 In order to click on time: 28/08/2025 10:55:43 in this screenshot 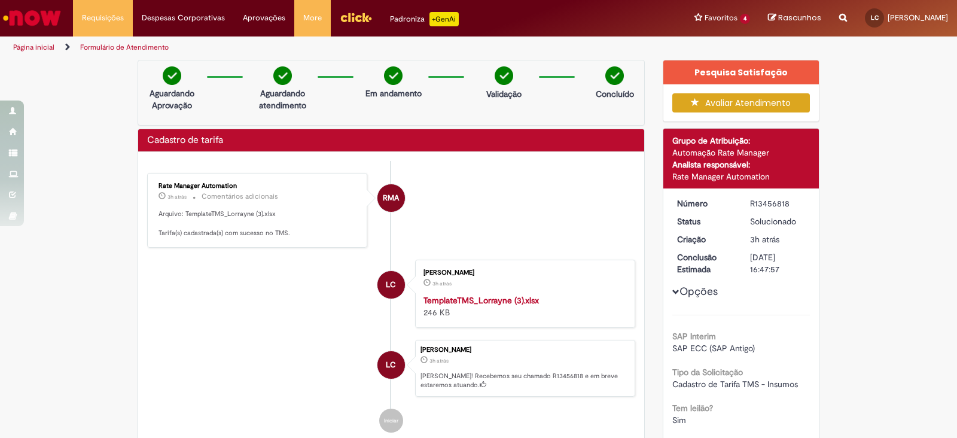, I will do `click(177, 197)`.